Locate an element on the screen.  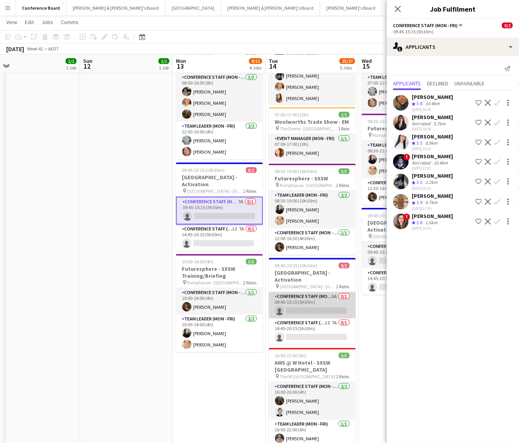
a: Jobs is located at coordinates (47, 22).